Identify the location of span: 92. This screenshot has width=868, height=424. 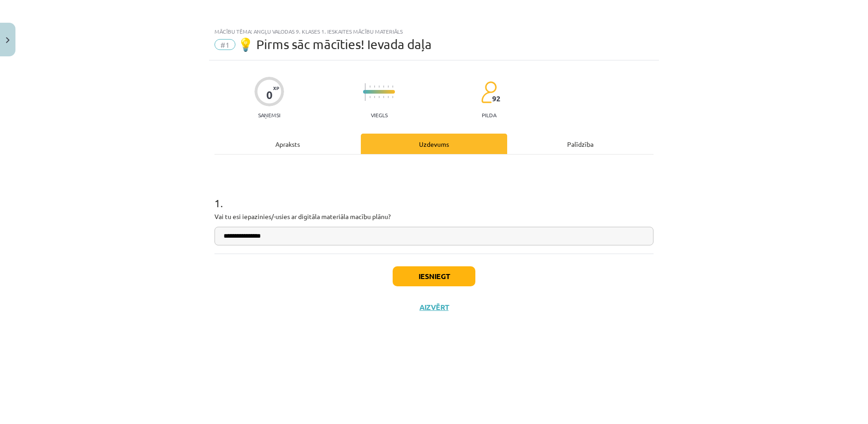
(497, 98).